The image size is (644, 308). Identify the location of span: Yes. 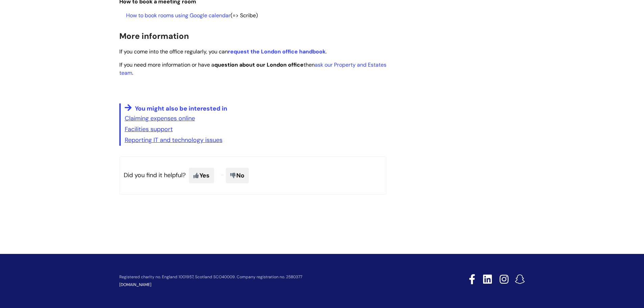
(201, 176).